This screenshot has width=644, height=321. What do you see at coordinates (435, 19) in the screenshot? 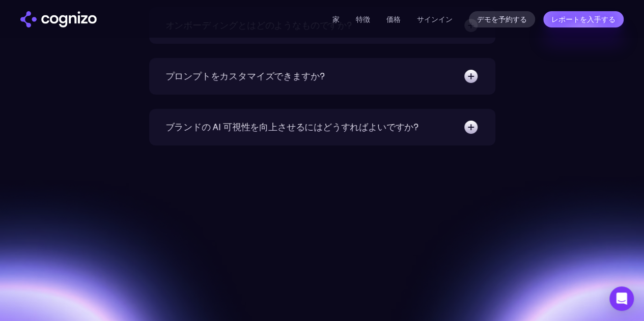
I see `font: サインイン` at bounding box center [435, 19].